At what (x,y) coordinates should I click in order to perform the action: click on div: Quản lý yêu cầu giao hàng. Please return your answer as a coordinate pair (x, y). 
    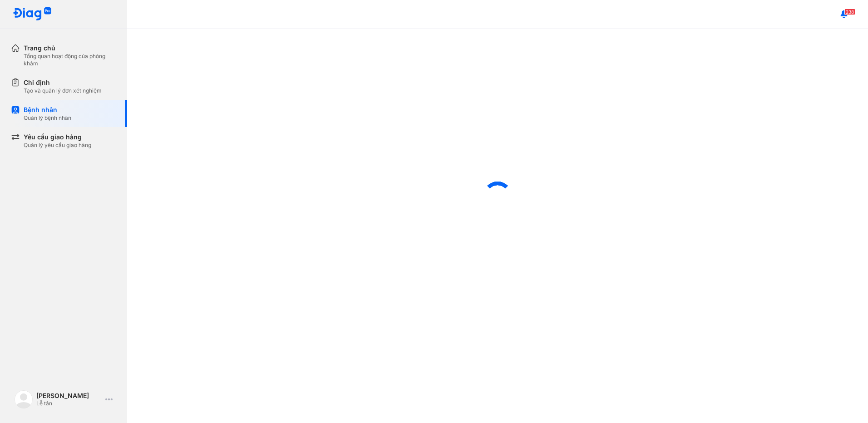
    Looking at the image, I should click on (57, 145).